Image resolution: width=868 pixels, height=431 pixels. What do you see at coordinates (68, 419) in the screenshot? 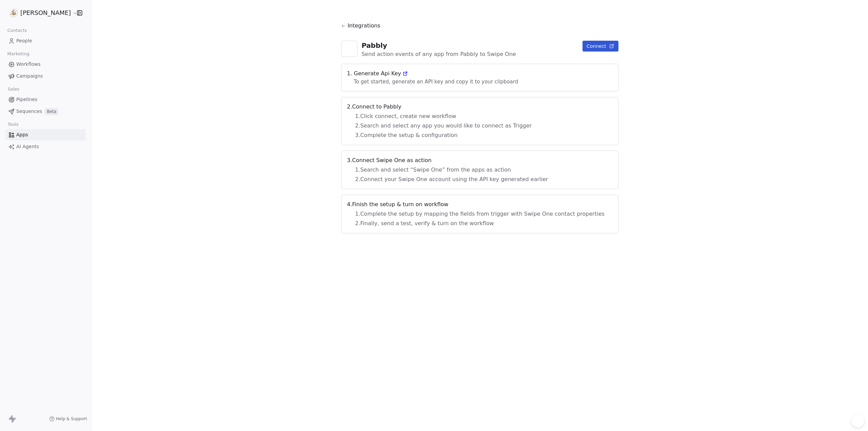
I see `a: Help & Support` at bounding box center [68, 419].